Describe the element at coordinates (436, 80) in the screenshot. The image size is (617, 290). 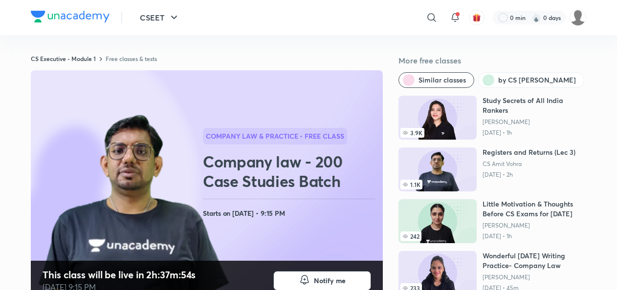
I see `button: Similar classes` at that location.